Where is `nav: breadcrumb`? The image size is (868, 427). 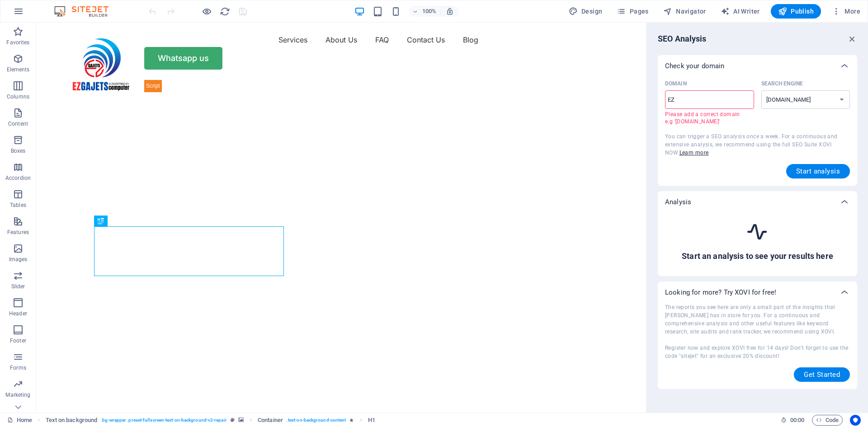
nav: breadcrumb is located at coordinates (210, 421).